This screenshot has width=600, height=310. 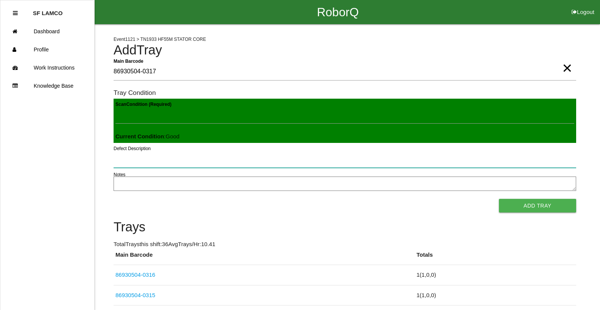 I want to click on h6: Tray Condition, so click(x=345, y=93).